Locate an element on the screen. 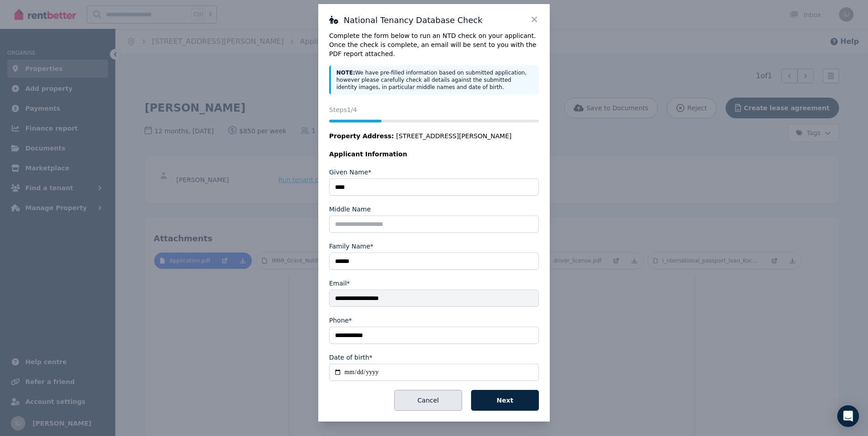 This screenshot has height=436, width=868. label: Given Name* is located at coordinates (350, 172).